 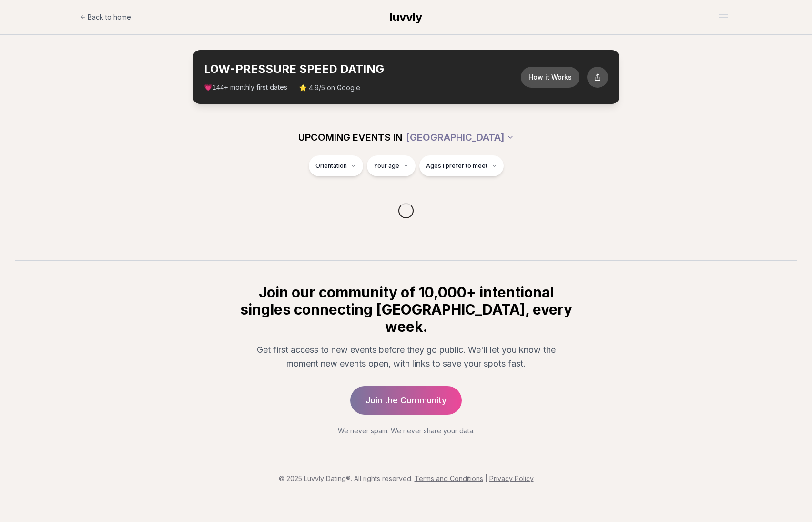 I want to click on button: Ages I prefer to meet, so click(x=461, y=166).